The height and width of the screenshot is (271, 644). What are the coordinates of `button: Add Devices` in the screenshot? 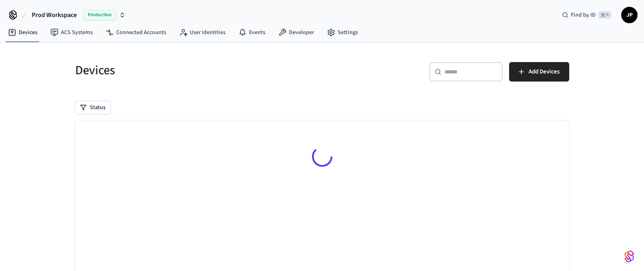 It's located at (539, 72).